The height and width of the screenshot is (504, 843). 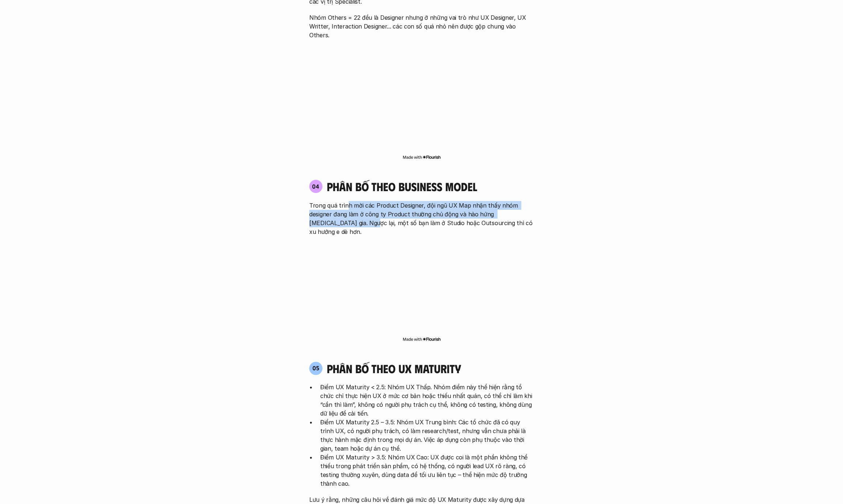 I want to click on p: Điểm UX Maturity < 2.5: Nhóm UX Thấp. Nhóm điểm này thể hiện rằng tổ chức chỉ thực hiện UX ở mức ..., so click(x=427, y=400).